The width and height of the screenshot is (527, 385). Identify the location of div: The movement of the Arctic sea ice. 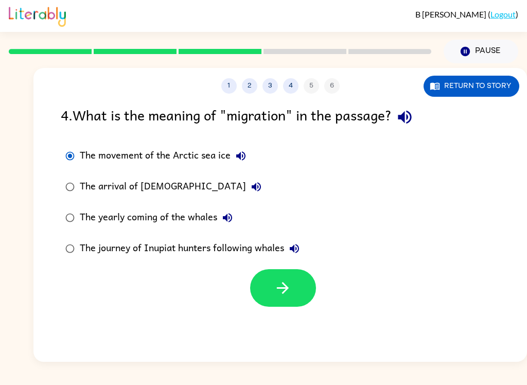
(165, 156).